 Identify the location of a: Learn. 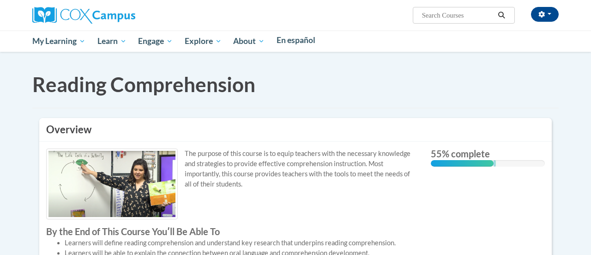
(112, 41).